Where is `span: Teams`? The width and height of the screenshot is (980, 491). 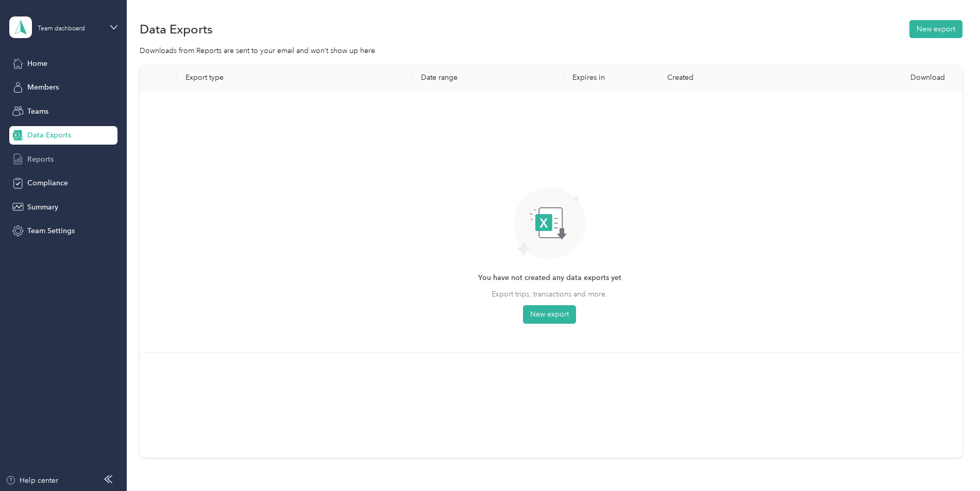
span: Teams is located at coordinates (37, 111).